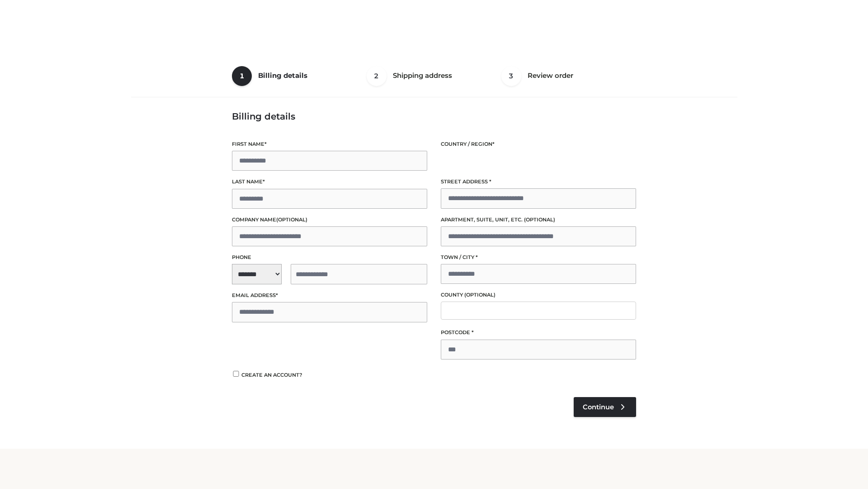 This screenshot has height=489, width=868. Describe the element at coordinates (539, 220) in the screenshot. I see `label: Apartment, suite, unit, etc.` at that location.